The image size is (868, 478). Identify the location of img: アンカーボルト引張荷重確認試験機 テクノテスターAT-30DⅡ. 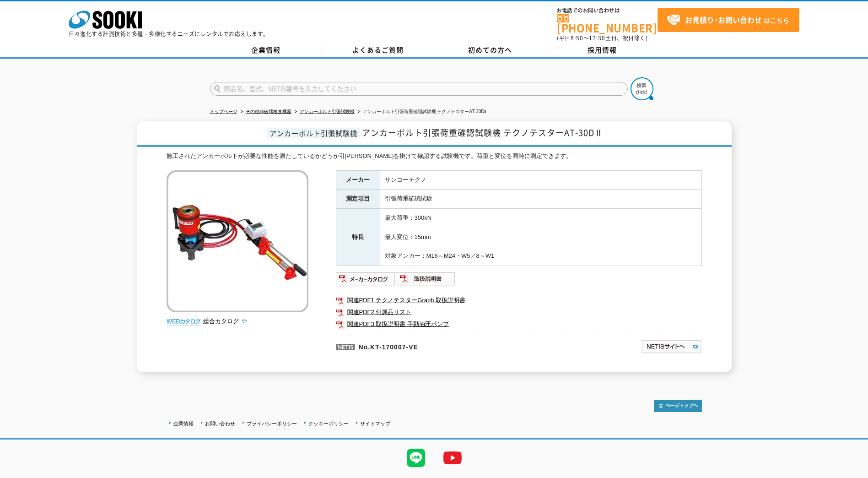
(238, 241).